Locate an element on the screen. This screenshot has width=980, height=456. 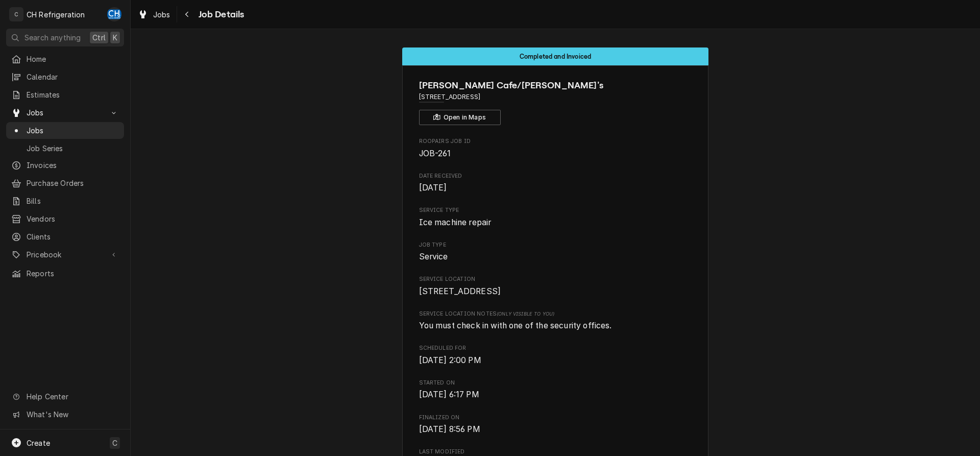
span: Create is located at coordinates (39, 442).